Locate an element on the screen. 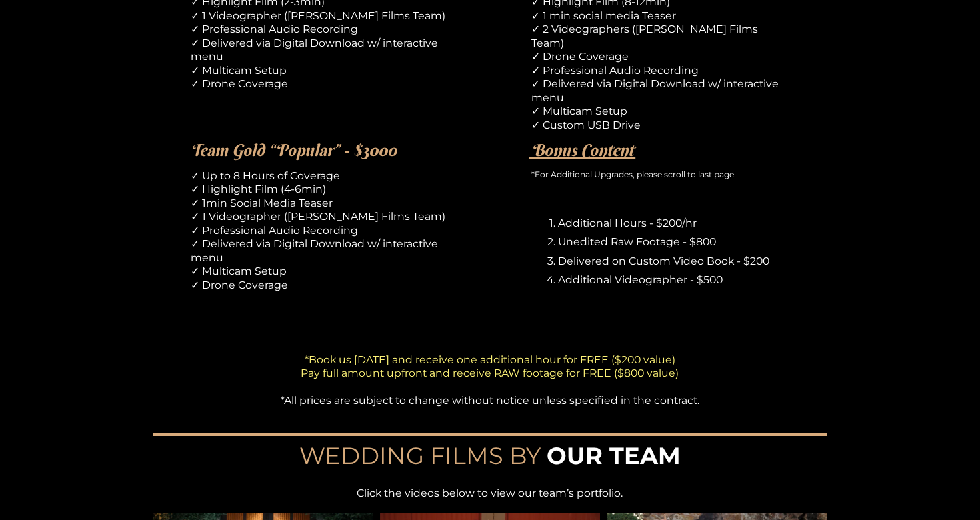 The image size is (980, 520). p: Additional Videographer - $500 is located at coordinates (673, 280).